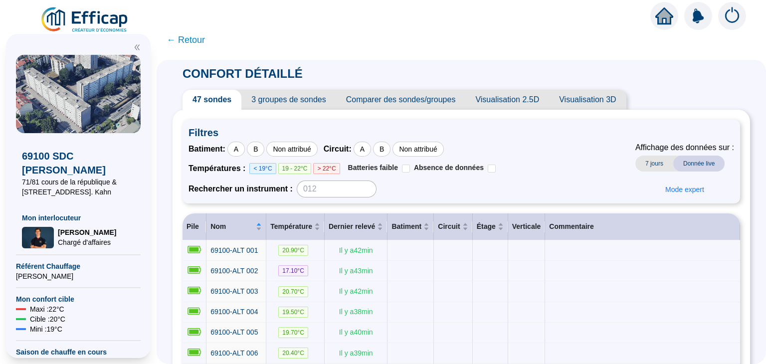 This screenshot has width=766, height=364. What do you see at coordinates (78, 299) in the screenshot?
I see `span: Mon confort cible` at bounding box center [78, 299].